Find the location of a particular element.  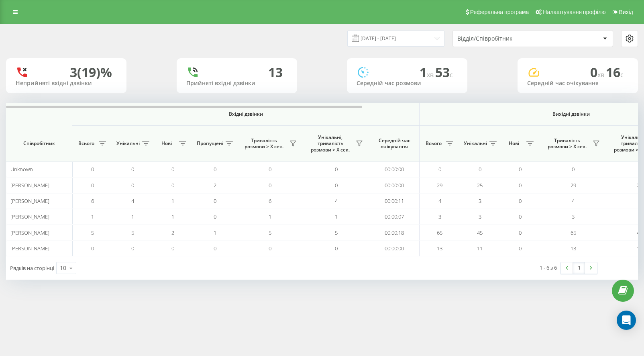

span: 11 is located at coordinates (480, 248).